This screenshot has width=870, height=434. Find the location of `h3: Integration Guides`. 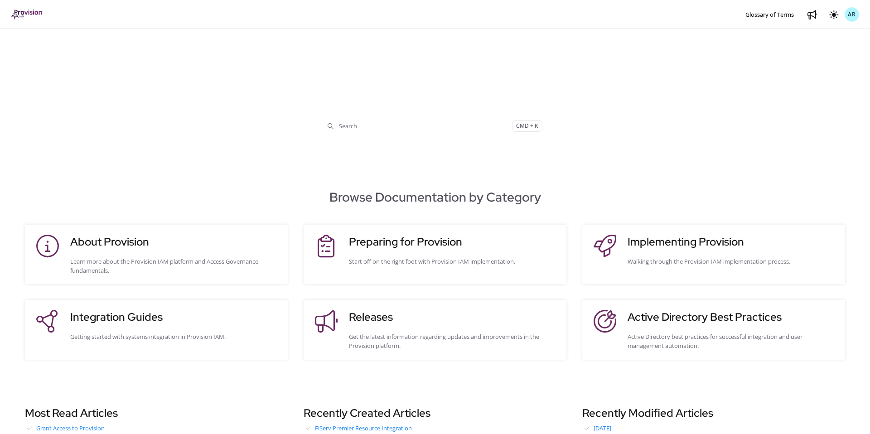

h3: Integration Guides is located at coordinates (174, 317).